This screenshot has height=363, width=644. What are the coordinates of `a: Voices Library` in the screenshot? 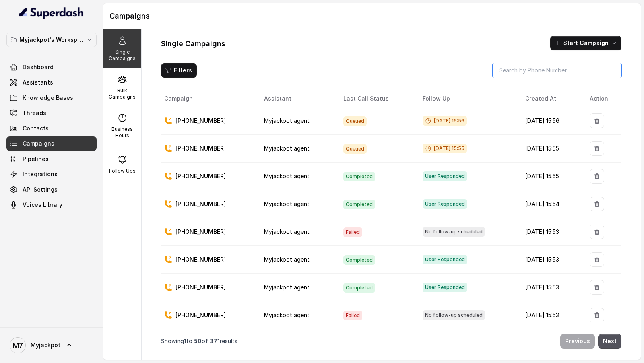 It's located at (52, 205).